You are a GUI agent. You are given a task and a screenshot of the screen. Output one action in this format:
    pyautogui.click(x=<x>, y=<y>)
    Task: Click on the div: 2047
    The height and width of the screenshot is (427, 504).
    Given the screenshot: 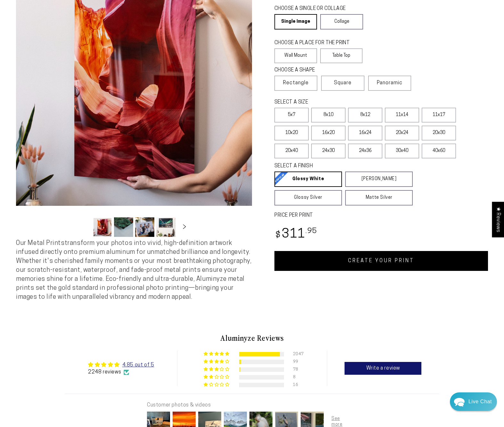 What is the action you would take?
    pyautogui.click(x=297, y=354)
    